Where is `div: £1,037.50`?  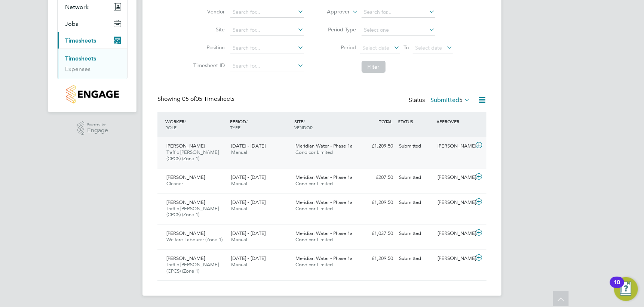 div: £1,037.50 is located at coordinates (377, 233).